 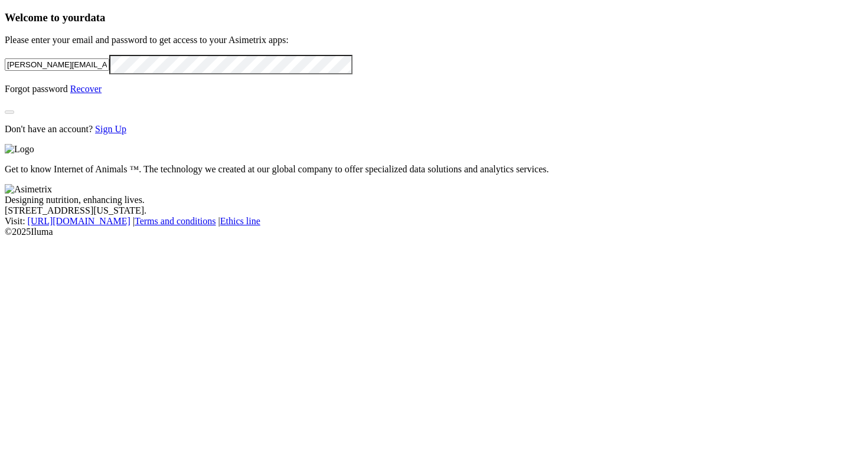 What do you see at coordinates (86, 88) in the screenshot?
I see `a: Recover` at bounding box center [86, 88].